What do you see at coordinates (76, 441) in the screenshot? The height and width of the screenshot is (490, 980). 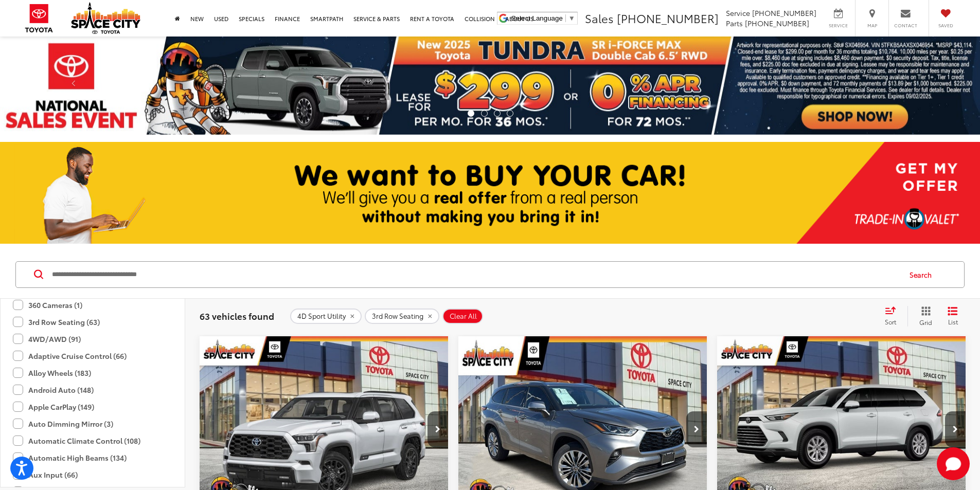 I see `label: Automatic Climate Control (108)` at bounding box center [76, 441].